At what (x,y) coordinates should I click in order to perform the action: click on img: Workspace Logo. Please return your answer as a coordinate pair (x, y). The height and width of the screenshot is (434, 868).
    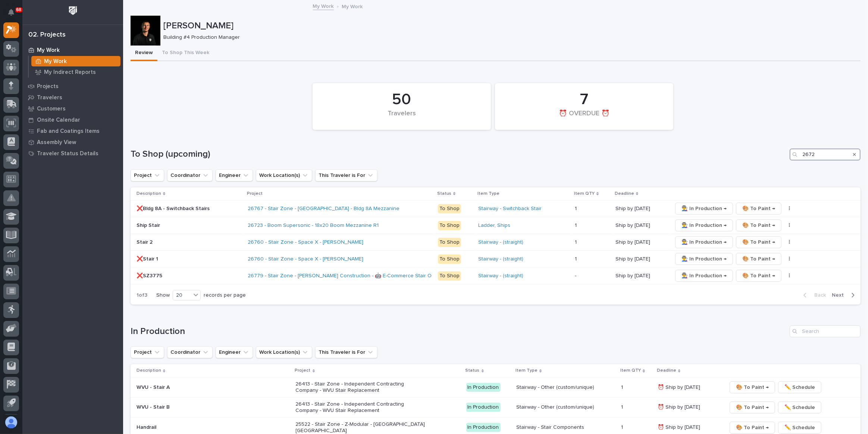
    Looking at the image, I should click on (72, 11).